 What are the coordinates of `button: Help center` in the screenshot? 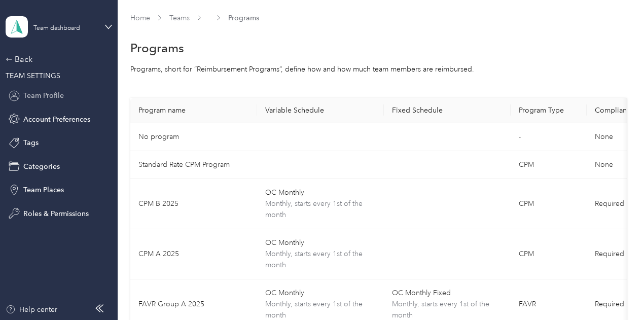 It's located at (31, 309).